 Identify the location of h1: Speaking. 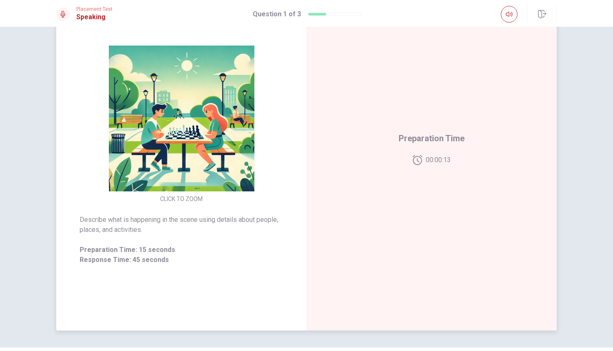
(94, 17).